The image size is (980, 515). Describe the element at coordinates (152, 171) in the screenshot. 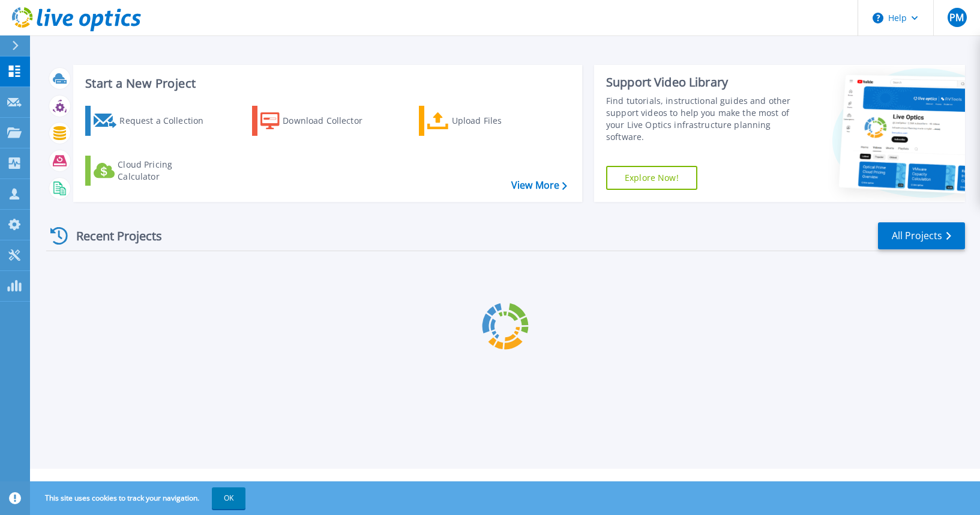

I see `a: Cloud Pricing Calculator` at that location.